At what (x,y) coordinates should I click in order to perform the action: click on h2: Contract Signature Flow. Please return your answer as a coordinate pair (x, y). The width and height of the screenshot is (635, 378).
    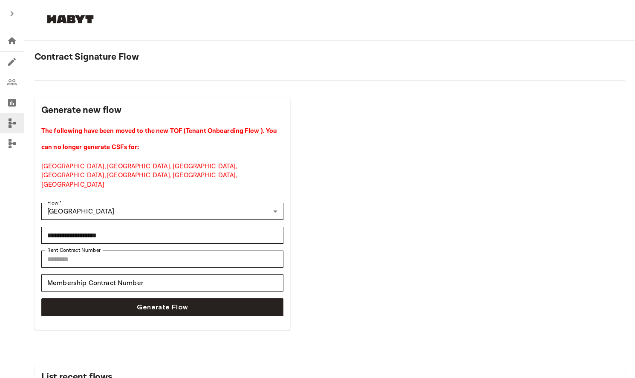
    Looking at the image, I should click on (329, 57).